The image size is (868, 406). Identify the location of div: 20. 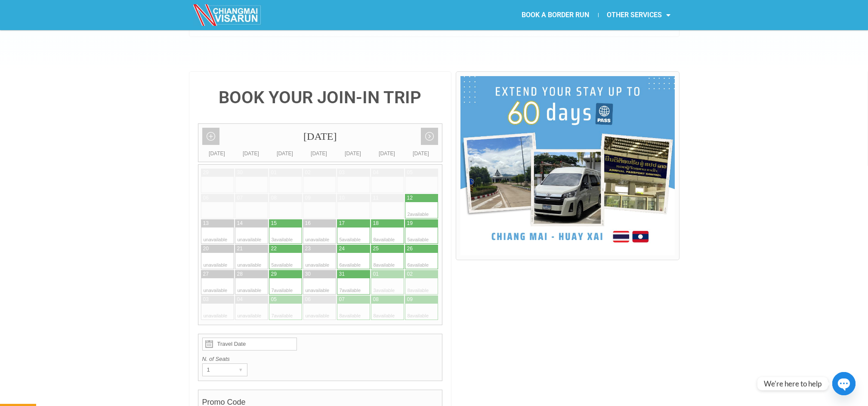
(206, 248).